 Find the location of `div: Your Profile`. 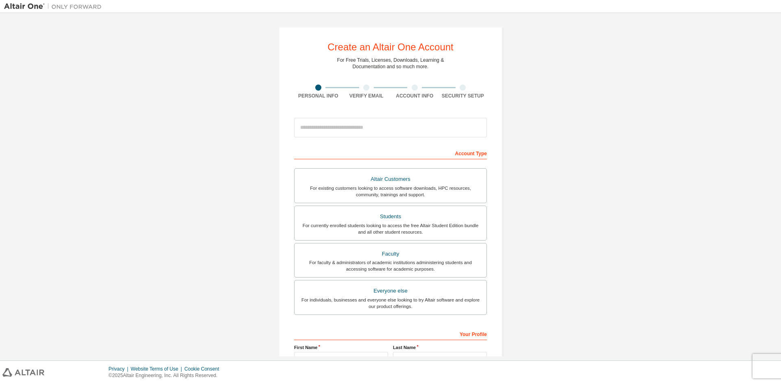

div: Your Profile is located at coordinates (391, 334).